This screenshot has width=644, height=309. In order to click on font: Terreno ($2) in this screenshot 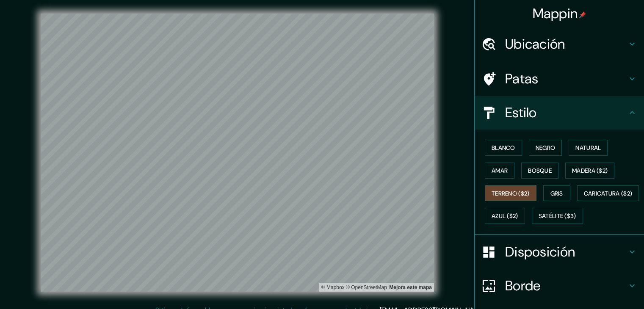, I will do `click(510, 193)`.